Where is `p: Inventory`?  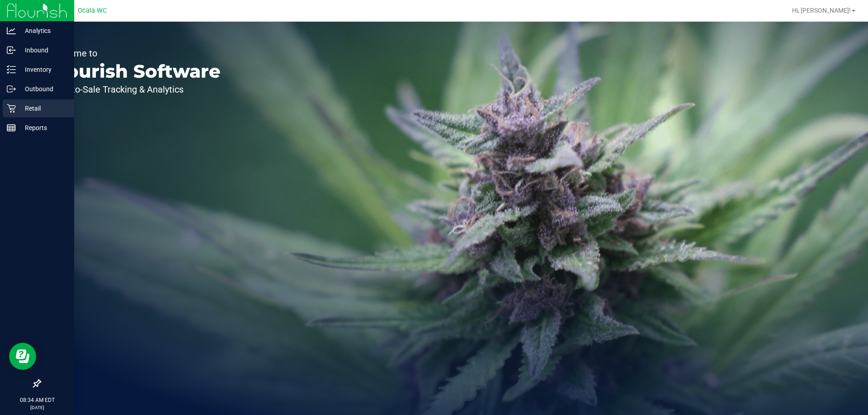 p: Inventory is located at coordinates (43, 70).